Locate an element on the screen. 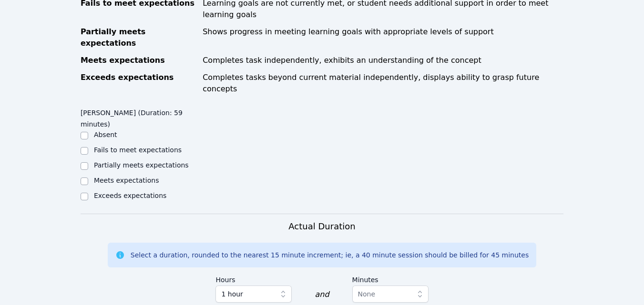 Image resolution: width=644 pixels, height=305 pixels. div: Select a duration, rounded to the nearest 15 minute increment; ie, a 40 minute session should be ... is located at coordinates (329, 255).